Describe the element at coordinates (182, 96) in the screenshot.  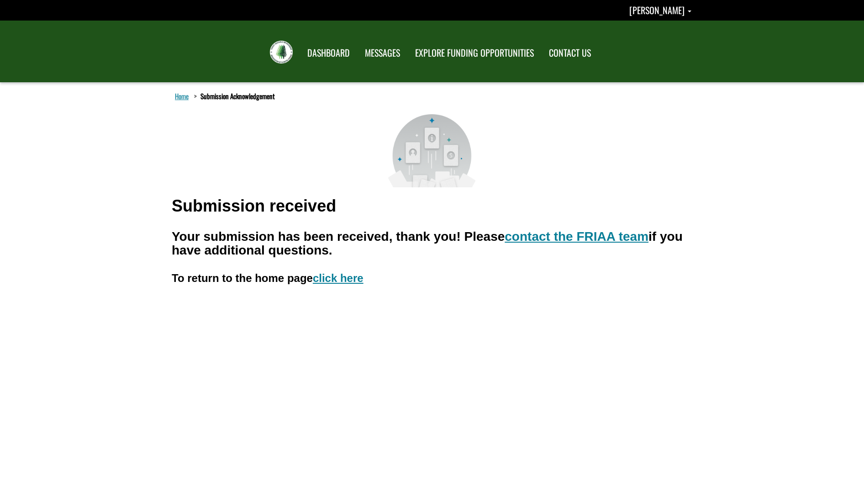
I see `a: Home` at that location.